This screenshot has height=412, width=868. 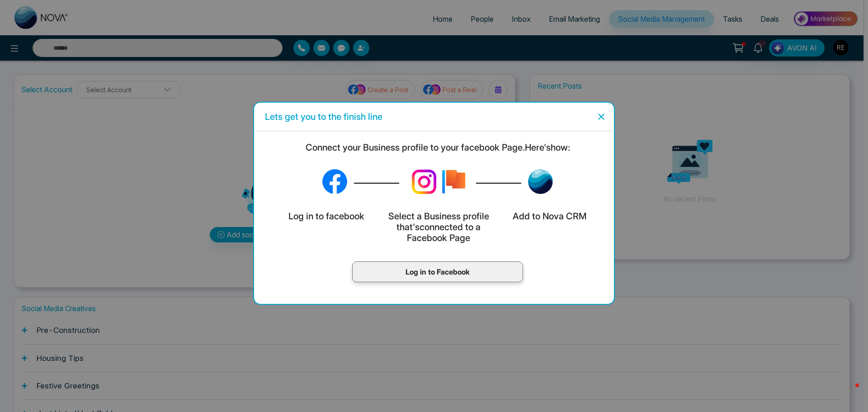 What do you see at coordinates (327, 216) in the screenshot?
I see `h5: Log in to facebook` at bounding box center [327, 216].